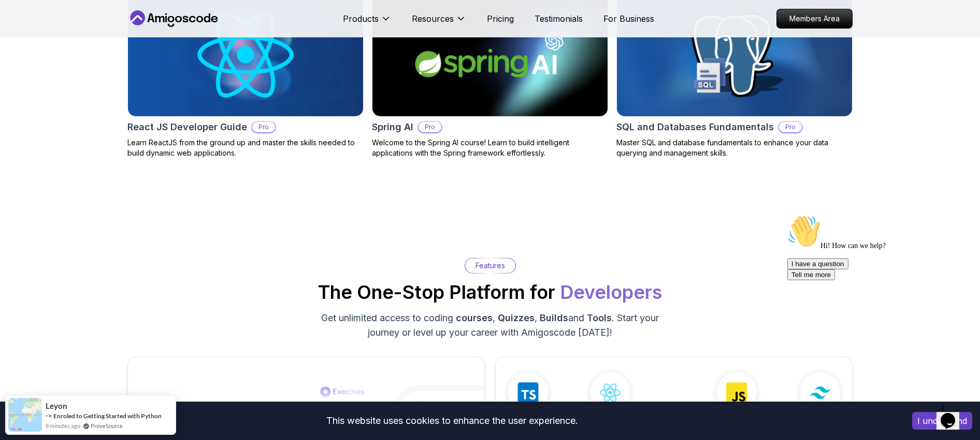 This screenshot has width=980, height=440. What do you see at coordinates (439, 23) in the screenshot?
I see `button: Resources` at bounding box center [439, 23].